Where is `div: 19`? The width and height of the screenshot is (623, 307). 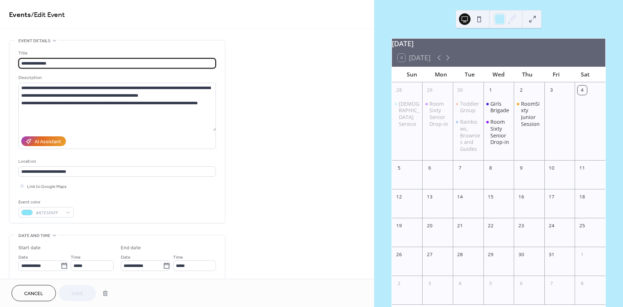 div: 19 is located at coordinates (399, 226).